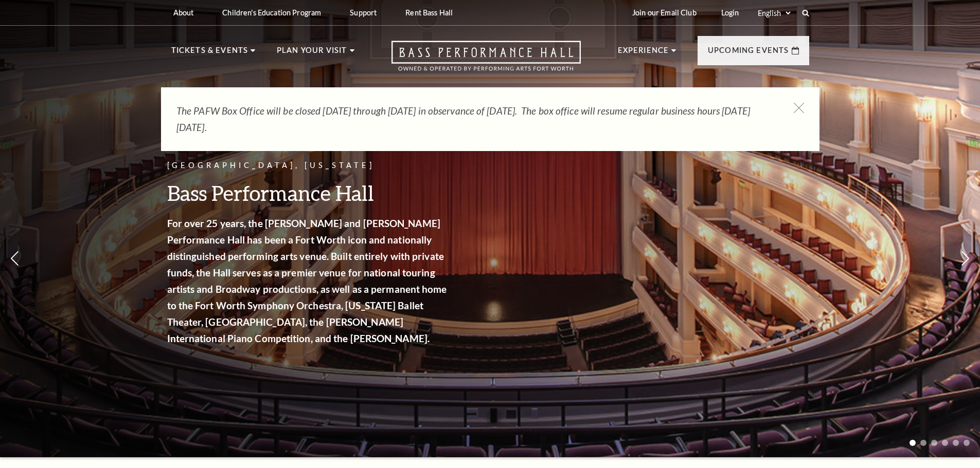  I want to click on p: About, so click(184, 12).